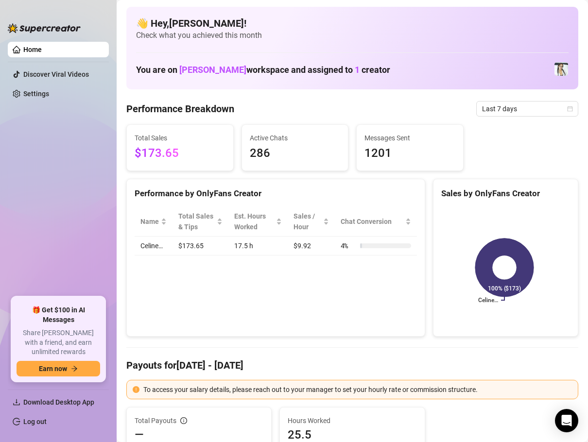  I want to click on a: Discover Viral Videos, so click(56, 74).